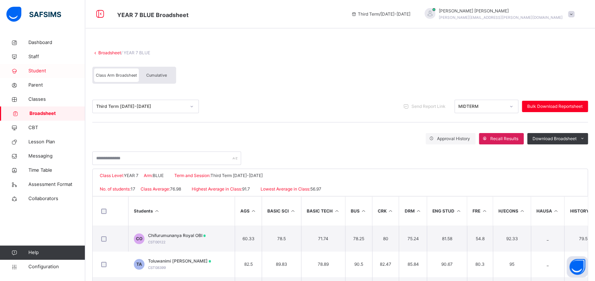  What do you see at coordinates (56, 253) in the screenshot?
I see `span: Help` at bounding box center [56, 253].